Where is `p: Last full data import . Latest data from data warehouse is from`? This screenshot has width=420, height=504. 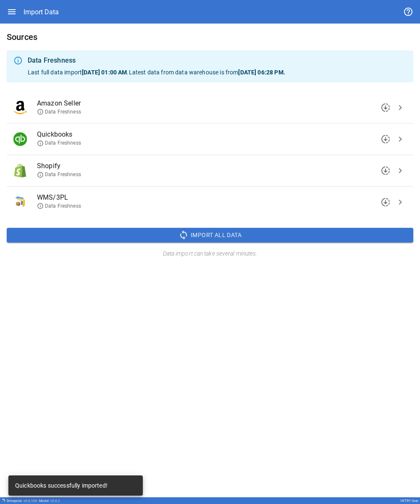 p: Last full data import . Latest data from data warehouse is from is located at coordinates (217, 72).